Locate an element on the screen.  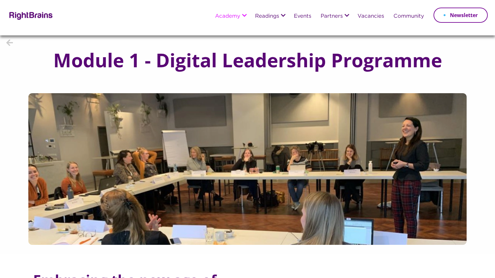
a: Events is located at coordinates (303, 16).